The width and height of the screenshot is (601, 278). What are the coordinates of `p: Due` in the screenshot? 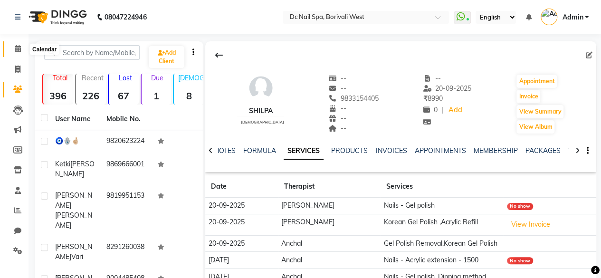 It's located at (157, 78).